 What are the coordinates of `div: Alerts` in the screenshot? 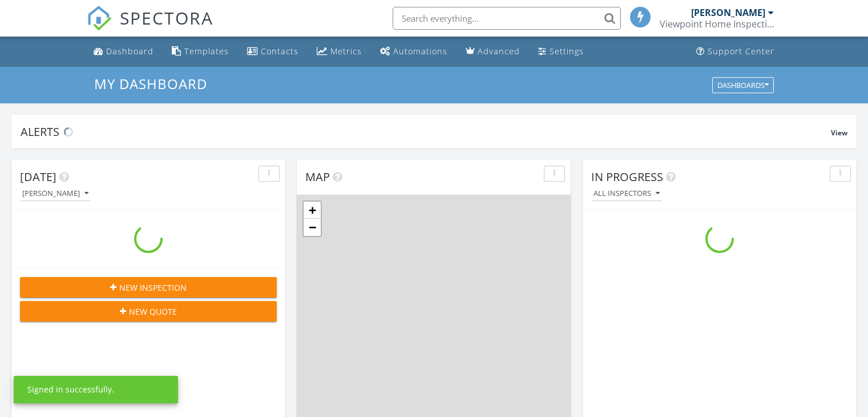 It's located at (426, 131).